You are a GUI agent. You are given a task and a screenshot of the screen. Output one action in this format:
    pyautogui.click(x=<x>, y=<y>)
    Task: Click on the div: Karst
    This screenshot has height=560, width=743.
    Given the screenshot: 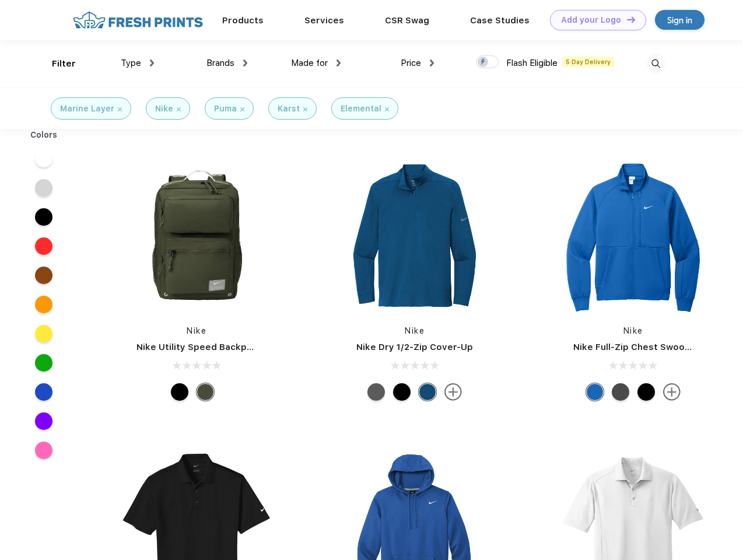 What is the action you would take?
    pyautogui.click(x=289, y=108)
    